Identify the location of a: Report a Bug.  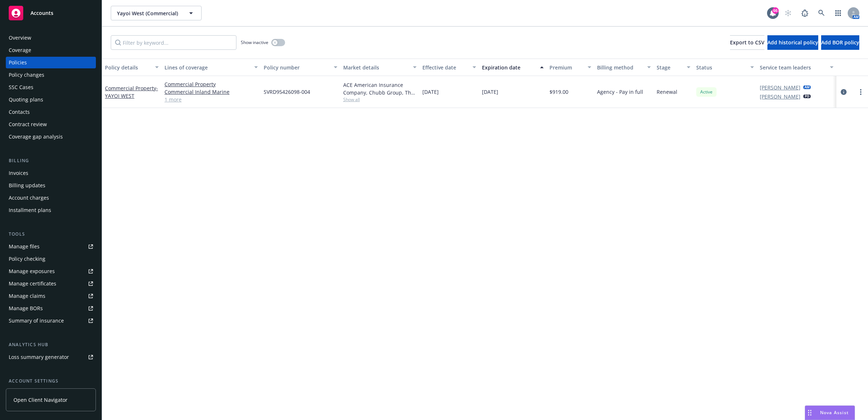
(805, 13).